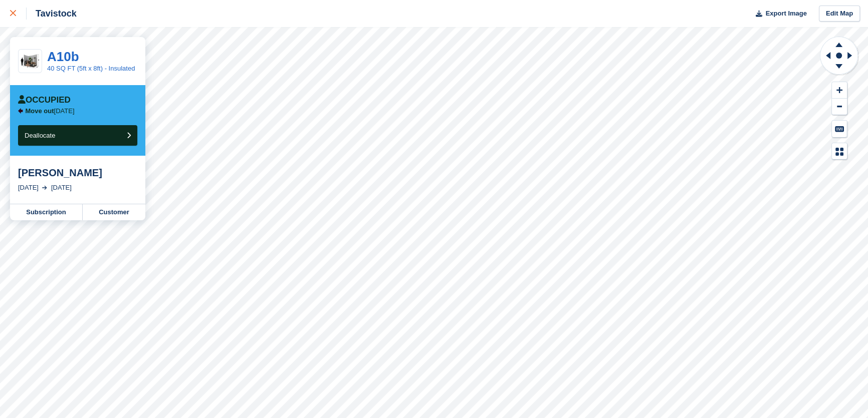 The height and width of the screenshot is (418, 868). What do you see at coordinates (839, 151) in the screenshot?
I see `button: Map Legend` at bounding box center [839, 151].